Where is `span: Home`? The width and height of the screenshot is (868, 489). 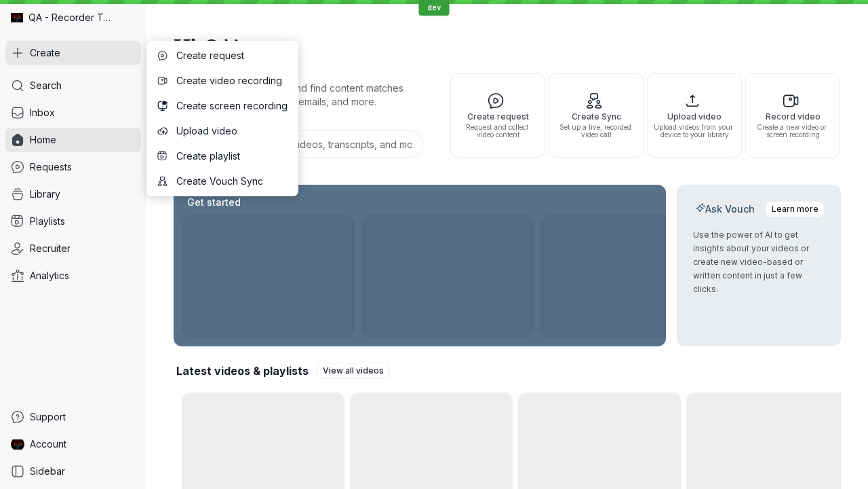 span: Home is located at coordinates (42, 140).